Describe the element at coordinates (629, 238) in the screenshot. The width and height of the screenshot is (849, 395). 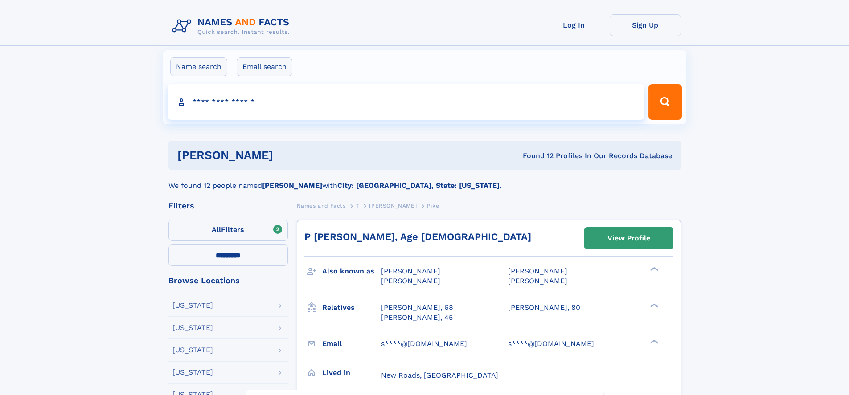
I see `div: View Profile` at that location.